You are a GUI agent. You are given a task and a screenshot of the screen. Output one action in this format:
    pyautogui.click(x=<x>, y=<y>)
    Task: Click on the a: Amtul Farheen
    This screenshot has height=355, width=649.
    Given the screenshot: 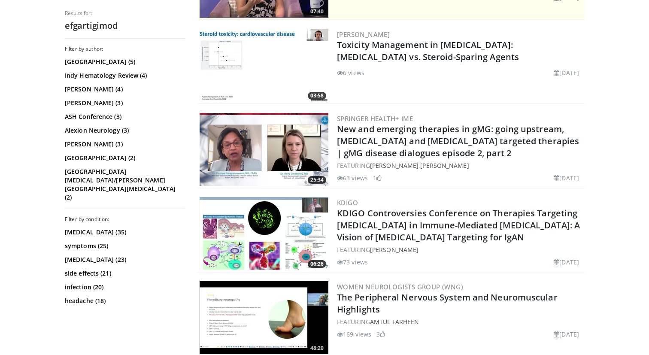 What is the action you would take?
    pyautogui.click(x=395, y=322)
    